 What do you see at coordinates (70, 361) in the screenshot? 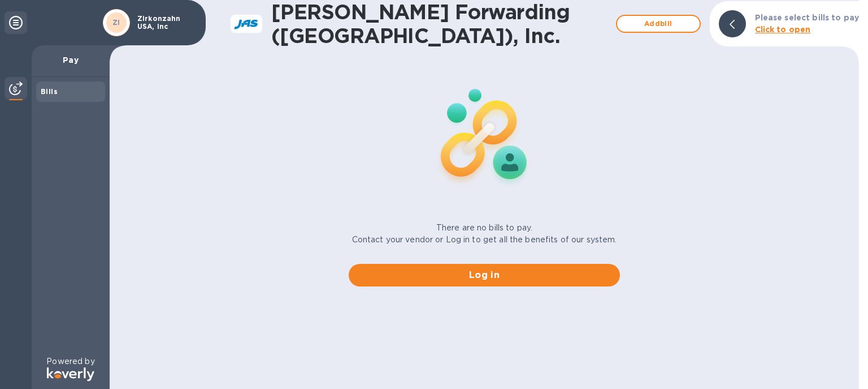
I see `p: Powered by` at bounding box center [70, 361].